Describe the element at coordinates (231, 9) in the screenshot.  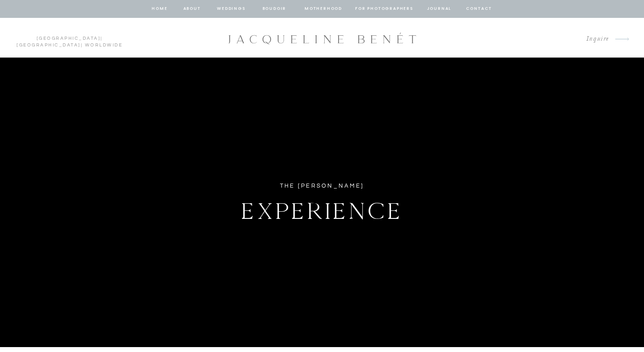
I see `a: Weddings` at that location.